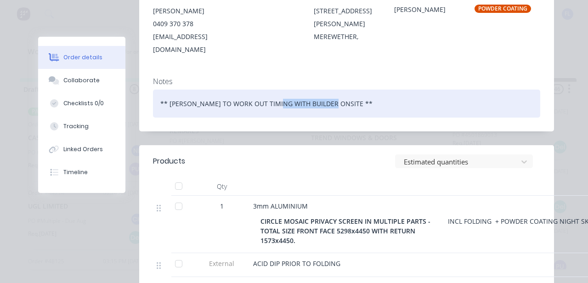 The height and width of the screenshot is (283, 588). I want to click on div: Checklists 0/0, so click(84, 103).